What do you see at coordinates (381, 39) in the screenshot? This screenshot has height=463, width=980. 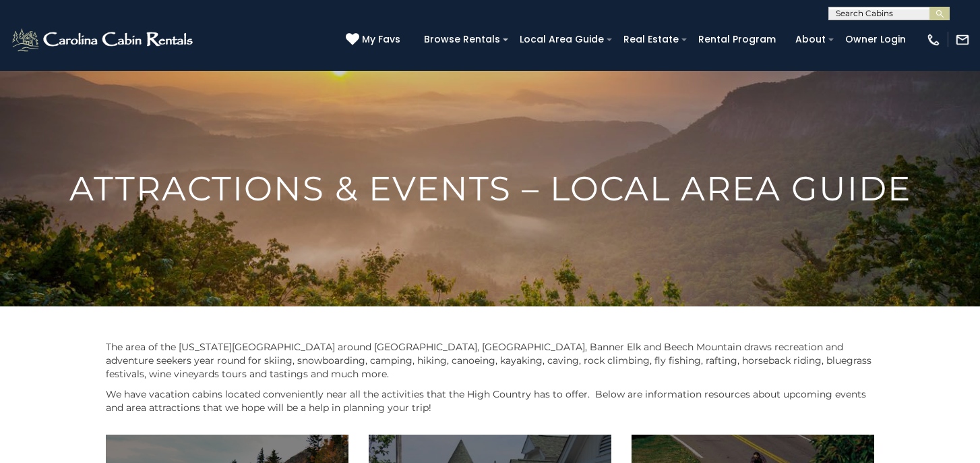 I see `span: My Favs` at bounding box center [381, 39].